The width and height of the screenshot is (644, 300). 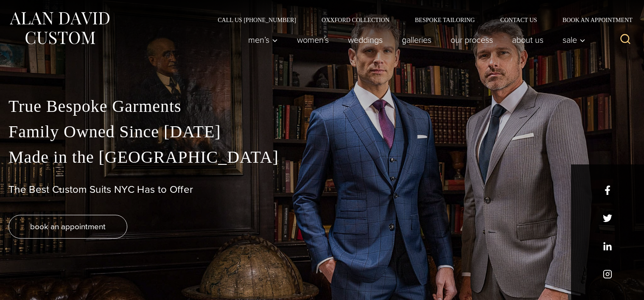 What do you see at coordinates (264, 40) in the screenshot?
I see `span: Men’s` at bounding box center [264, 40].